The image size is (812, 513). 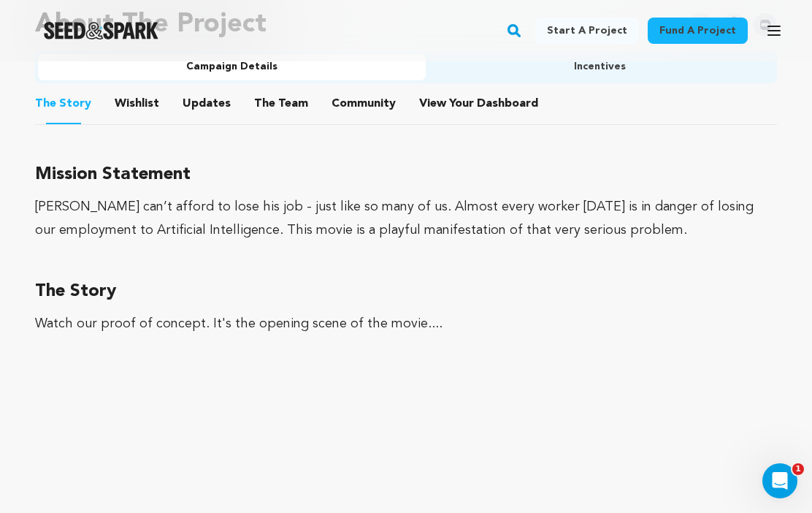 What do you see at coordinates (363, 104) in the screenshot?
I see `span: Community` at bounding box center [363, 104].